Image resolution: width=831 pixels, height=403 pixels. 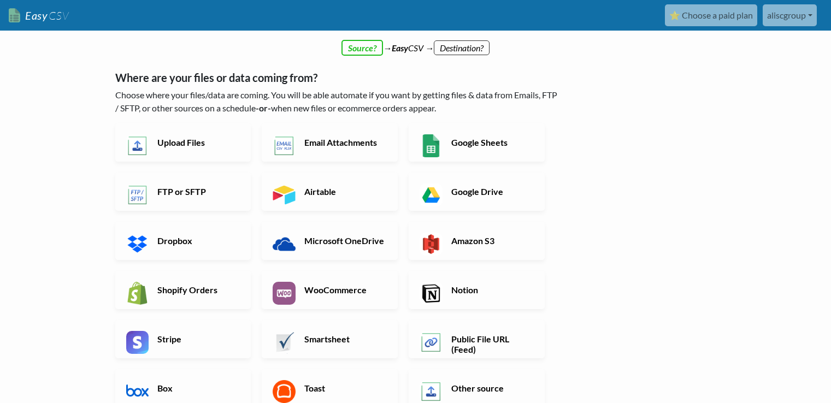 What do you see at coordinates (477, 143) in the screenshot?
I see `a: Google Sheets` at bounding box center [477, 143].